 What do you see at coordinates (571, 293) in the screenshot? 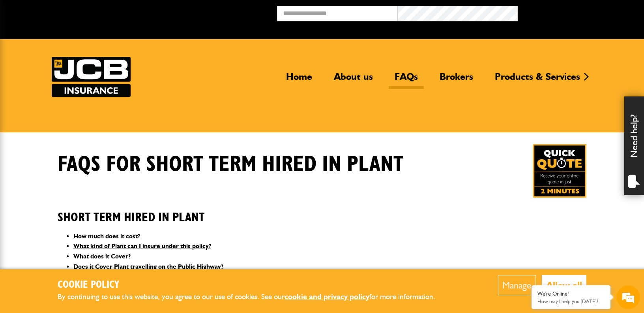
I see `div: We're Online!` at bounding box center [571, 293].